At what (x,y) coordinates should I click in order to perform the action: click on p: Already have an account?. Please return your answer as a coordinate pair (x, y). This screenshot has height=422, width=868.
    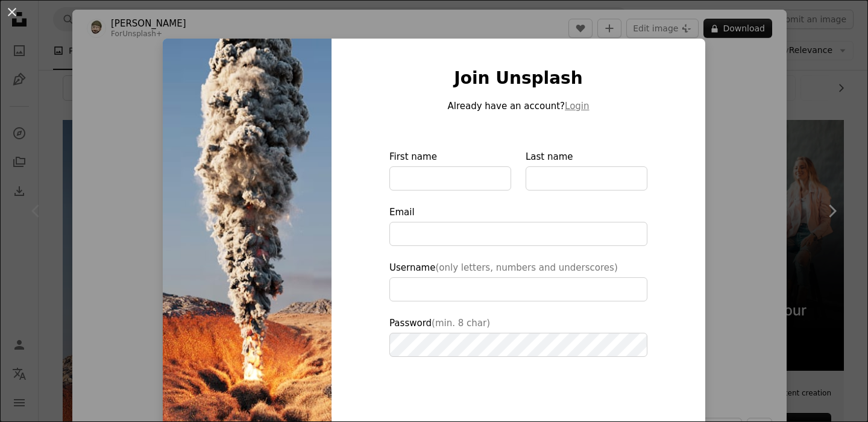
    Looking at the image, I should click on (518, 106).